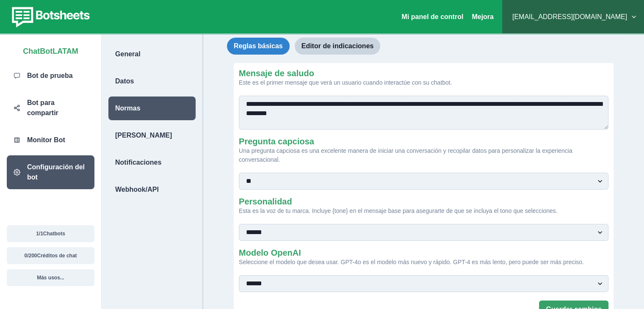 The image size is (644, 309). What do you see at coordinates (137, 189) in the screenshot?
I see `font: Webhook/API` at bounding box center [137, 189].